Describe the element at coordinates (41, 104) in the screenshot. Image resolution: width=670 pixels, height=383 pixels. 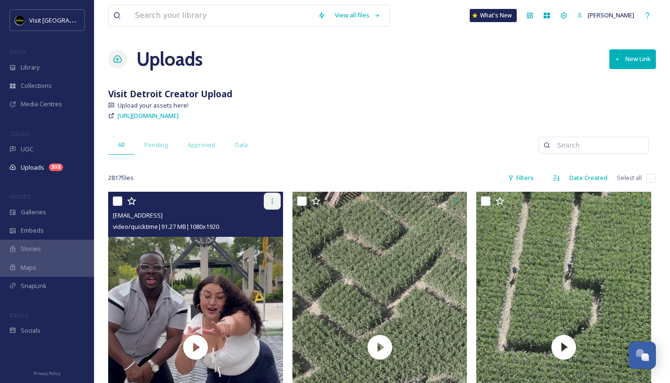
I see `span: Media Centres` at that location.